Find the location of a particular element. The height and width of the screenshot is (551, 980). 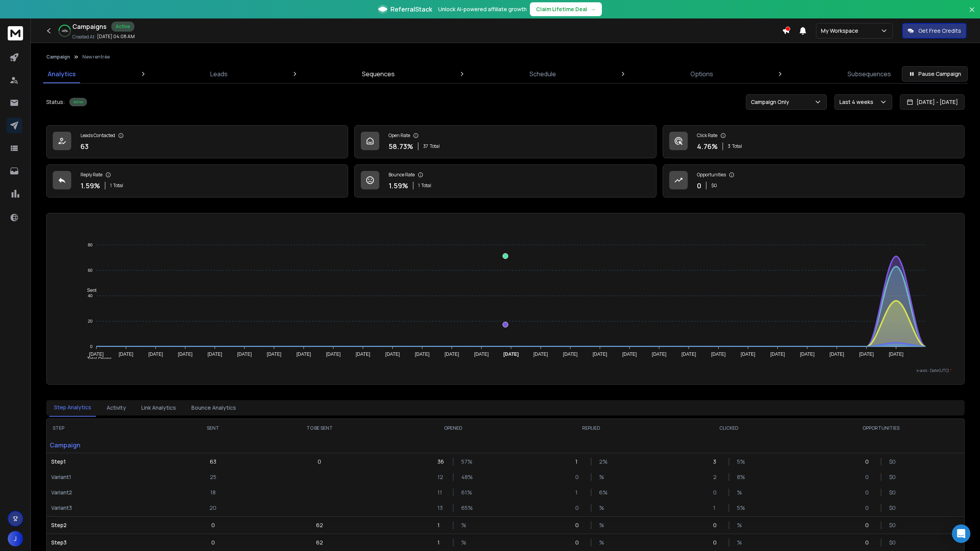

span: Total Opens is located at coordinates (96, 359).